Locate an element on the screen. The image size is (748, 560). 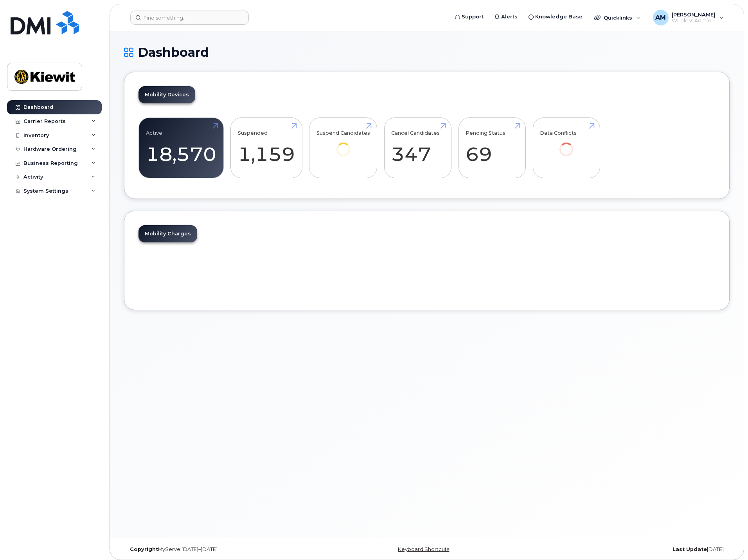
a: Mobility Devices is located at coordinates (166, 95).